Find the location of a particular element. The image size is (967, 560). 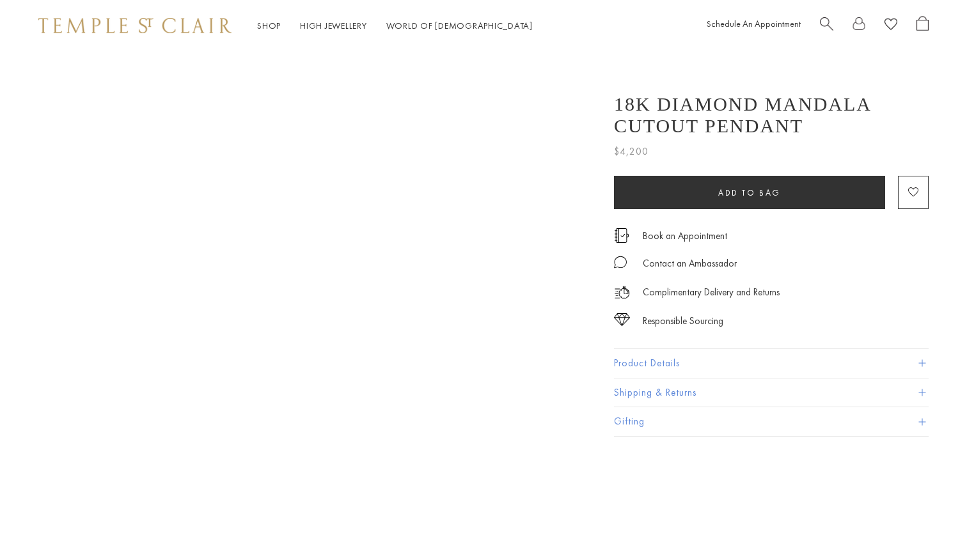

button: Shipping & Returns is located at coordinates (771, 393).